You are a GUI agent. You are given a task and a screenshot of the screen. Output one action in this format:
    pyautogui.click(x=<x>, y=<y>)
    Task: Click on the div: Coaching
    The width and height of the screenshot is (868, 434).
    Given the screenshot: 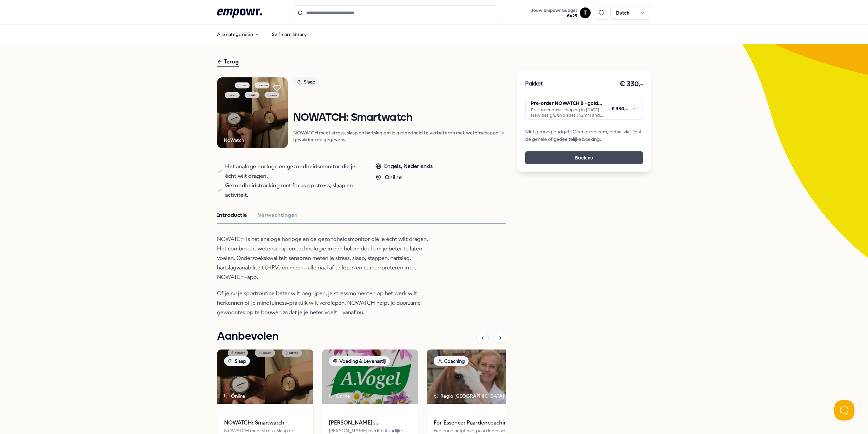 What is the action you would take?
    pyautogui.click(x=451, y=361)
    